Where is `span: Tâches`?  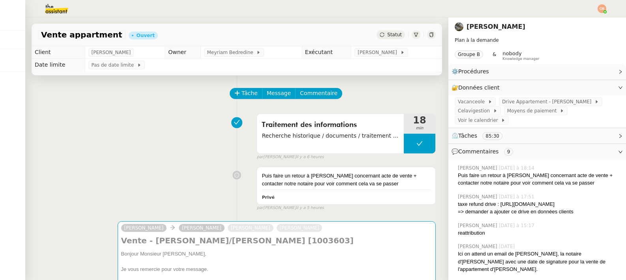
span: Tâches is located at coordinates (468, 136).